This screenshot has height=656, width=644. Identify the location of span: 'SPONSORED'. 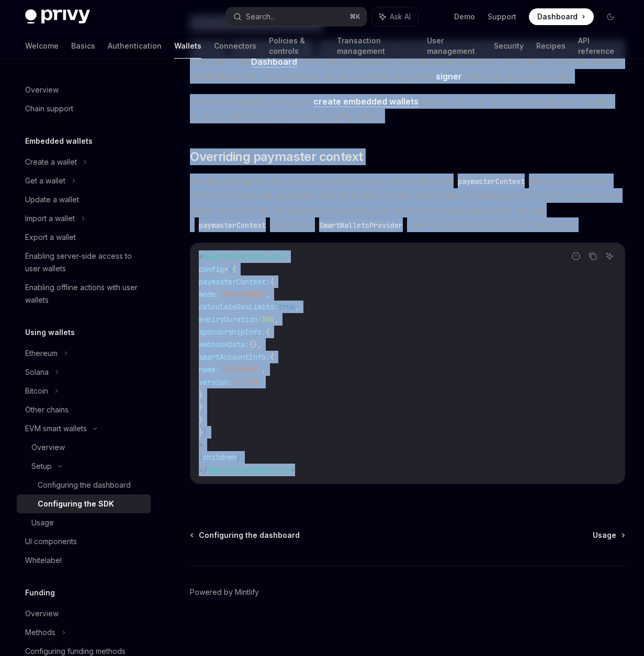
(242, 294).